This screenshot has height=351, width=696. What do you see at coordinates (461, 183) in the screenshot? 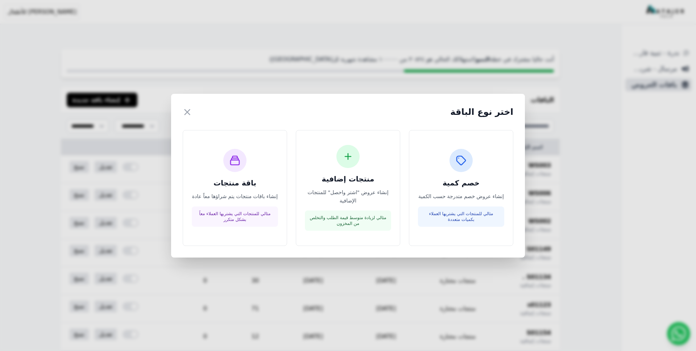
I see `h3: خصم كمية` at bounding box center [461, 183].